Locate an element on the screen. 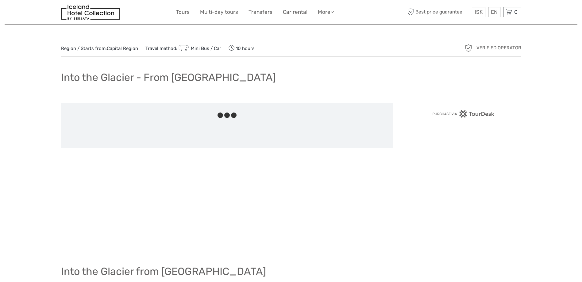  span: 10 hours is located at coordinates (241, 48).